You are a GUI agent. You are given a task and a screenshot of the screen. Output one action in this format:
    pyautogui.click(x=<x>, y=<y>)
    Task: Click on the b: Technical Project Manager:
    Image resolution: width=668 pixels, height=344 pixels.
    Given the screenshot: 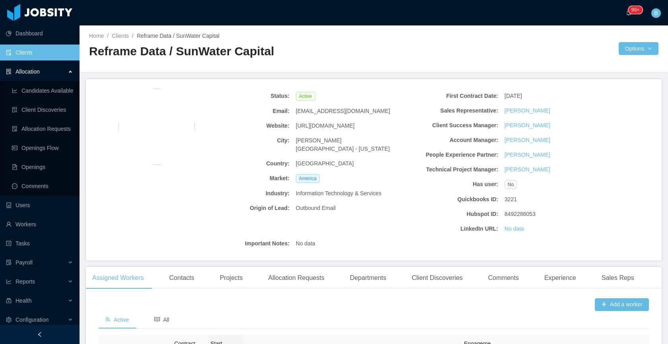 What is the action you would take?
    pyautogui.click(x=449, y=169)
    